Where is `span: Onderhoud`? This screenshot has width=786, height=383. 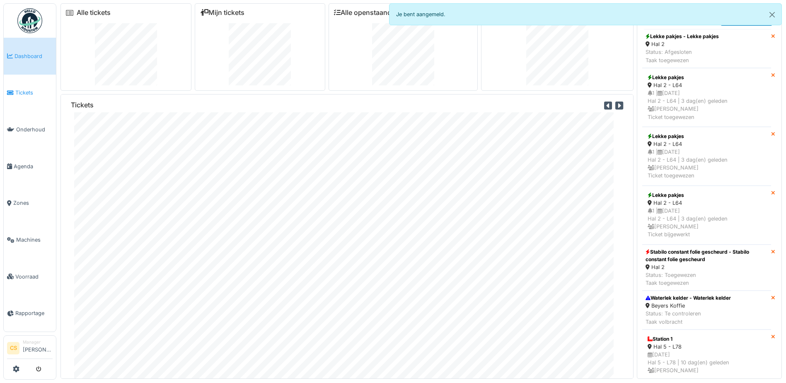 span: Onderhoud is located at coordinates (34, 129).